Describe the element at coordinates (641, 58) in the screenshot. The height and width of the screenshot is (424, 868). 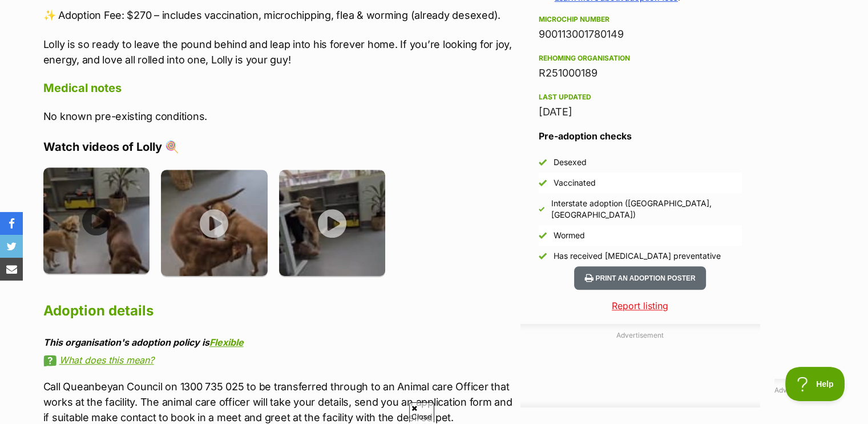
I see `div: Rehoming organisation` at that location.